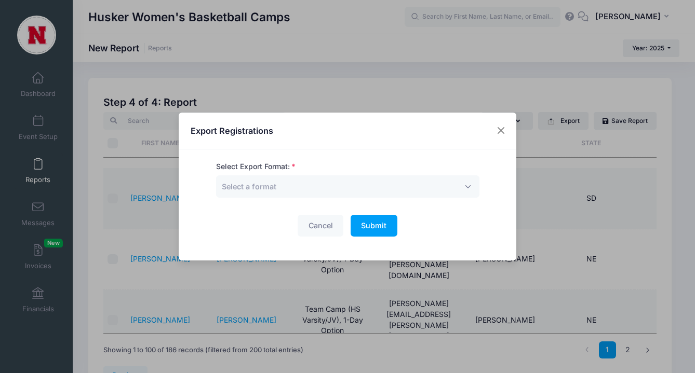 Image resolution: width=695 pixels, height=373 pixels. Describe the element at coordinates (320, 226) in the screenshot. I see `button: Cancel` at that location.